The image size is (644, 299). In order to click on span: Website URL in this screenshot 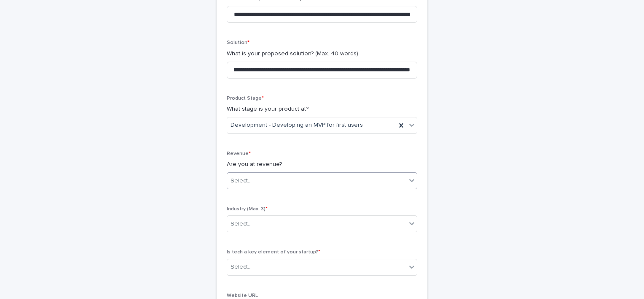, I will do `click(242, 295)`.